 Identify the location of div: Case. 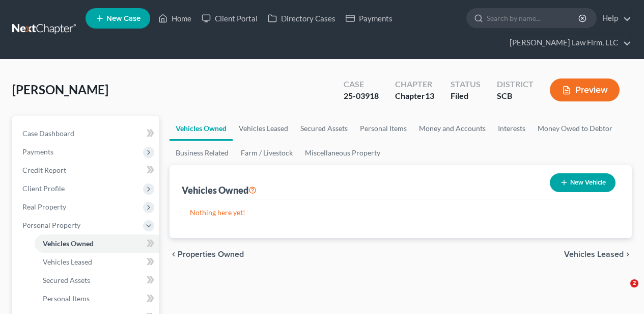
(361, 84).